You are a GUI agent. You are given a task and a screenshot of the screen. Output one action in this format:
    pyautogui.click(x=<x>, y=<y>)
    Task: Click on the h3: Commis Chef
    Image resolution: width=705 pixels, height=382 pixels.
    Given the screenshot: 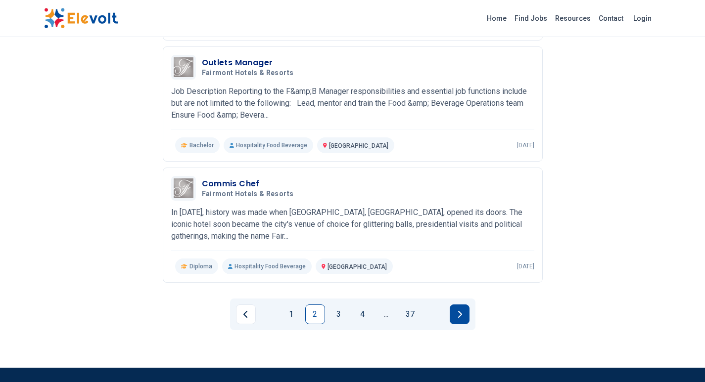 What is the action you would take?
    pyautogui.click(x=250, y=184)
    